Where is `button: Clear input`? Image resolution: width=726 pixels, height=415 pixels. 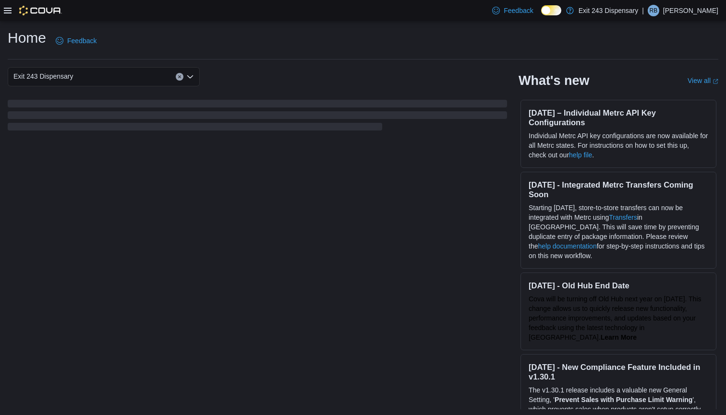
button: Clear input is located at coordinates (180, 77).